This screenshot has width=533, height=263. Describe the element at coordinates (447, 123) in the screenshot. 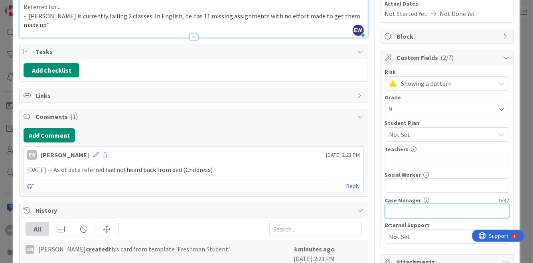

I see `div: Student Plan` at that location.